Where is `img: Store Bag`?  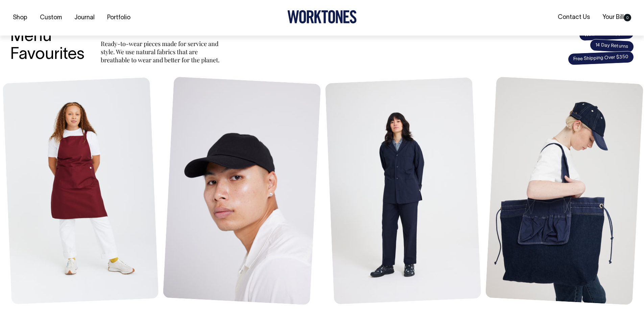
img: Store Bag is located at coordinates (565, 190).